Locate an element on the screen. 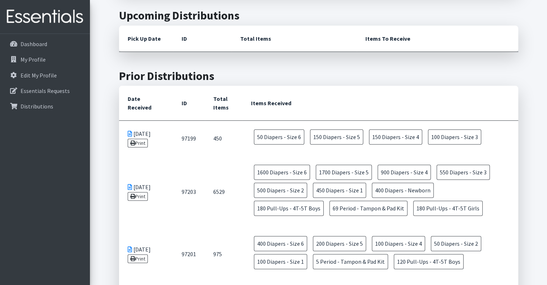 The image size is (547, 285). h2: Upcoming Distributions is located at coordinates (319, 15).